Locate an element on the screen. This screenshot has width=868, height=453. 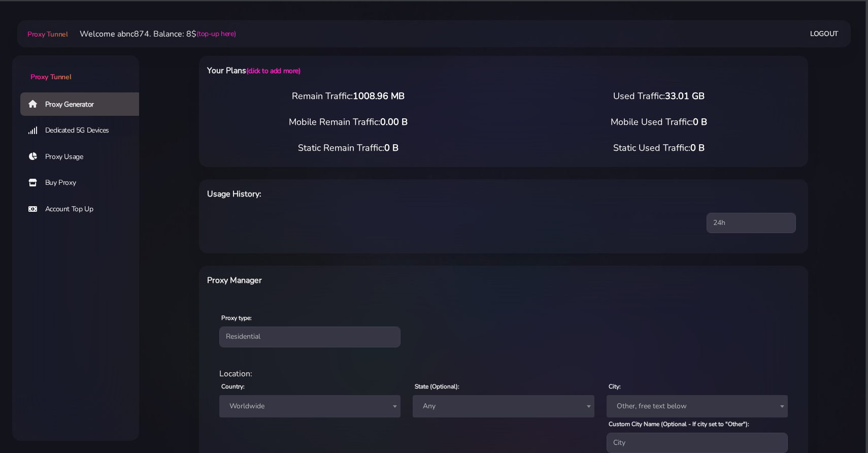
span: 33.01 GB is located at coordinates (685, 96).